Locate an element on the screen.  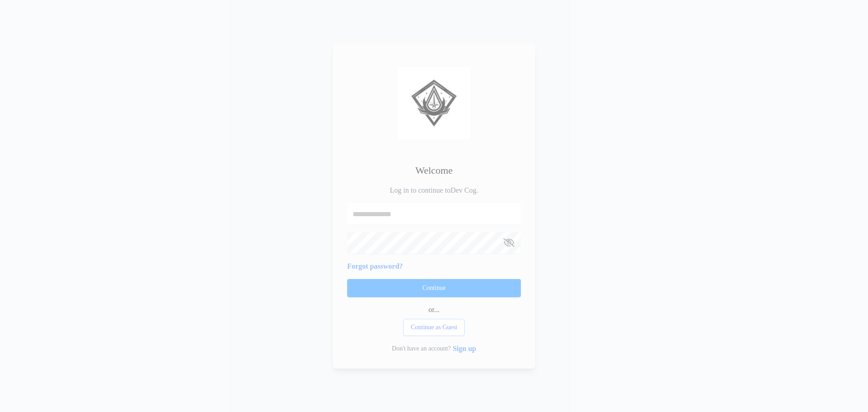
p: Don't have an account? is located at coordinates (421, 348).